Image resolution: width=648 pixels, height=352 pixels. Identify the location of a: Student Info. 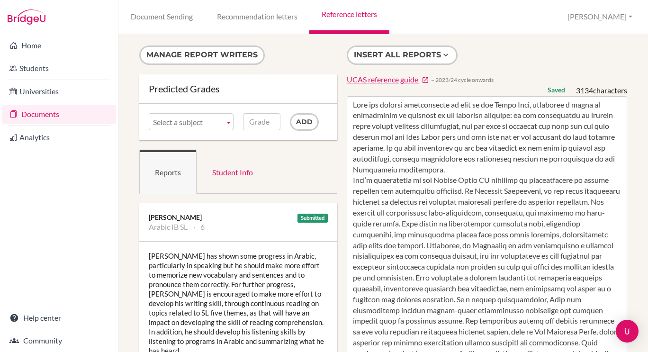
(232, 171).